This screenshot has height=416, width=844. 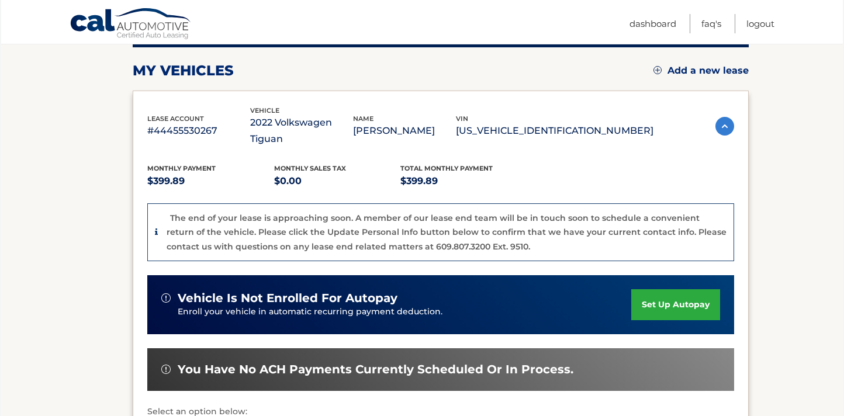 I want to click on img: accordion-active.svg, so click(x=725, y=126).